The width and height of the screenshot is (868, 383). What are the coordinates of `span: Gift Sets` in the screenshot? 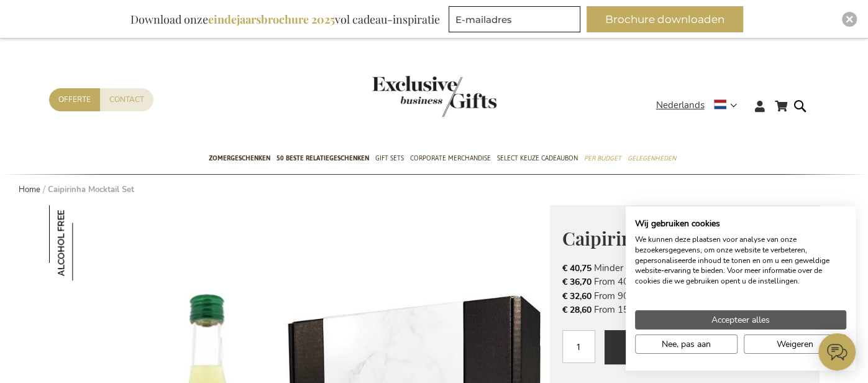 It's located at (390, 158).